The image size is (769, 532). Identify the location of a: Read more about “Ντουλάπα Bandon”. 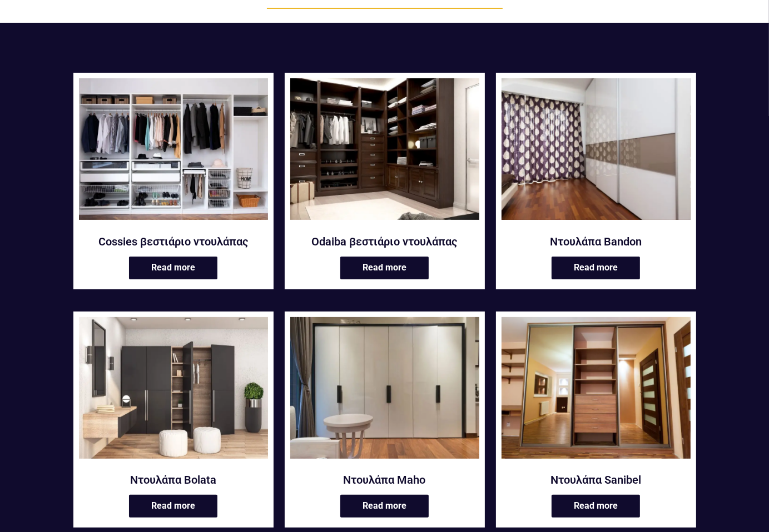
(596, 268).